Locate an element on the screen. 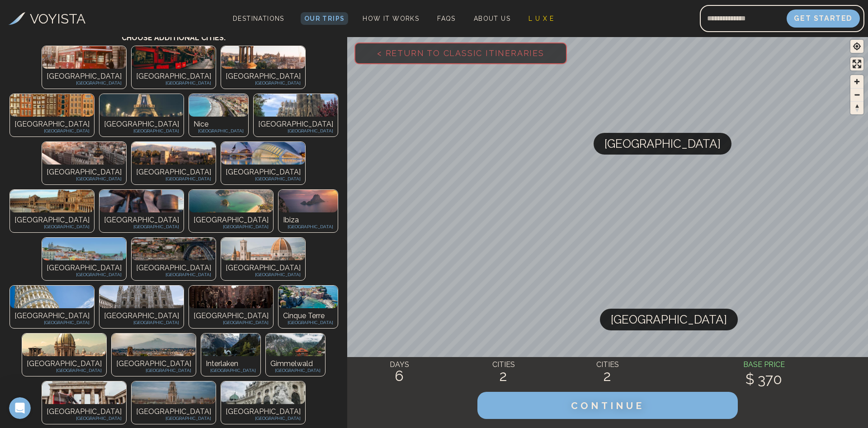 The width and height of the screenshot is (868, 428). p: Cinque Terre is located at coordinates (308, 316).